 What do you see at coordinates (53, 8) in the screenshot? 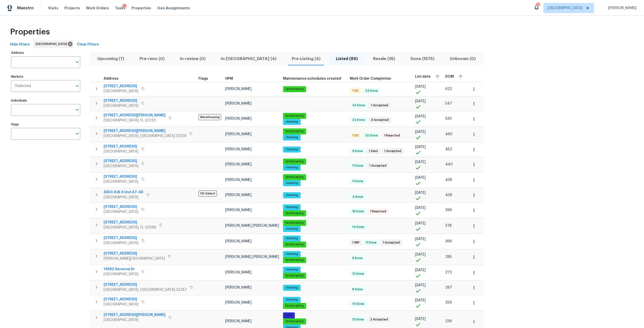
I see `span: Visits` at bounding box center [53, 8].